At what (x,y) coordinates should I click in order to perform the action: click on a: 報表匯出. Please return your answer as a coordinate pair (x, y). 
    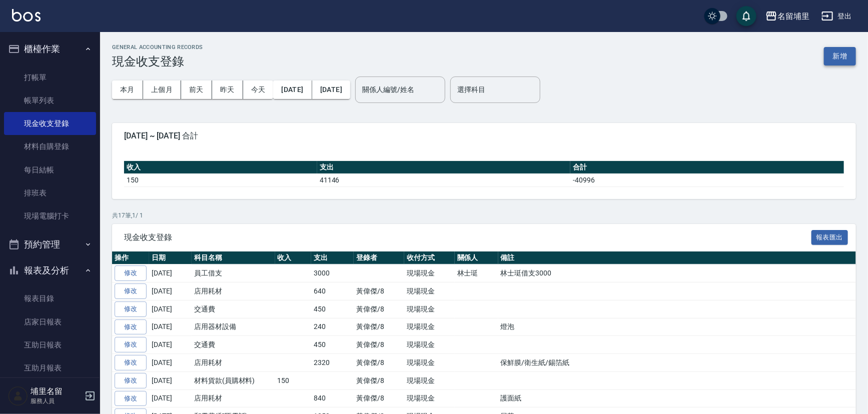
    Looking at the image, I should click on (830, 237).